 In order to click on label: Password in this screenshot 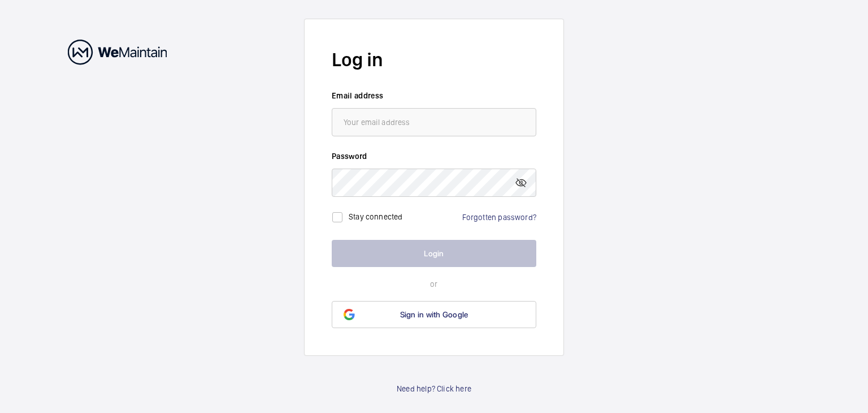, I will do `click(434, 156)`.